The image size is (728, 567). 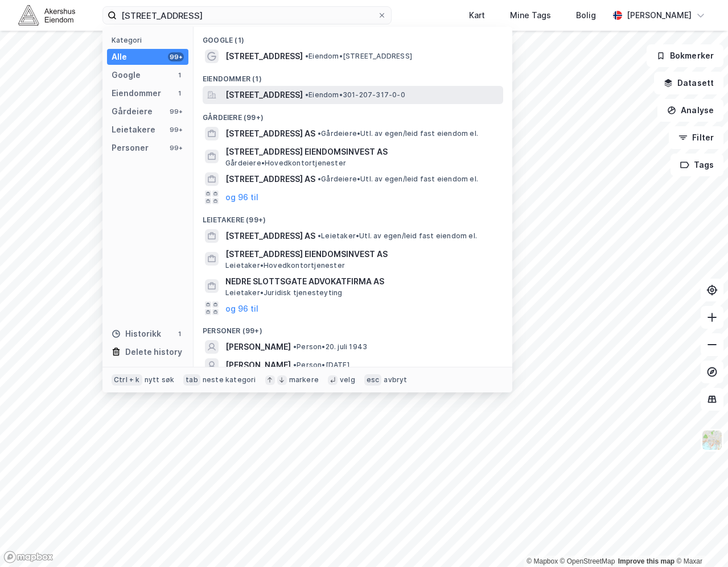 I want to click on span: Leietaker • Utl. av egen/leid fast eiendom el., so click(x=397, y=236).